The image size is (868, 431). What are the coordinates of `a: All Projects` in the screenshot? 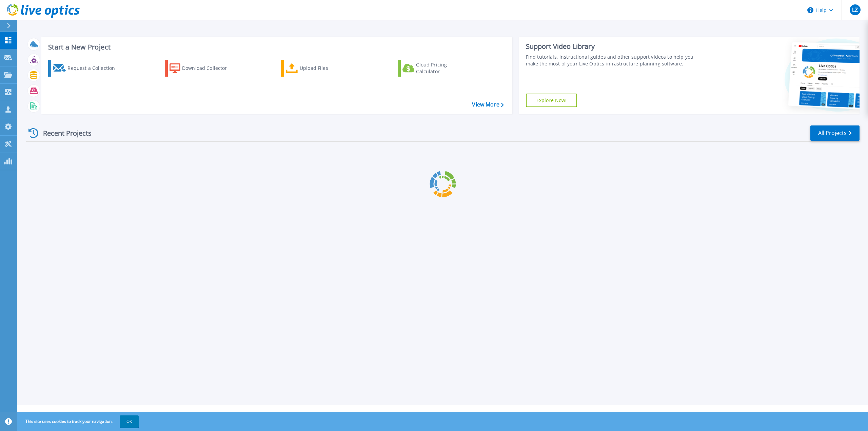 It's located at (835, 133).